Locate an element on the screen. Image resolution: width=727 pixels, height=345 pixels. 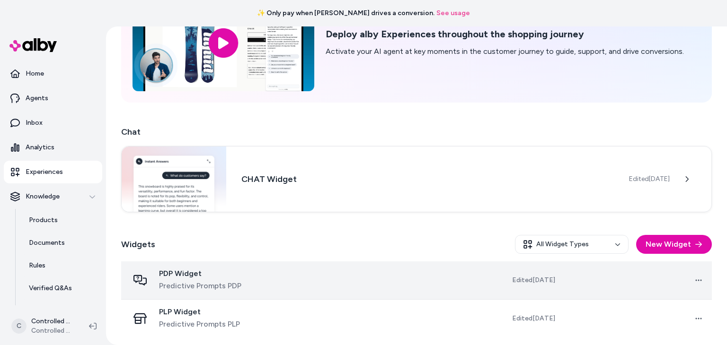
a: Reviews is located at coordinates (61, 311).